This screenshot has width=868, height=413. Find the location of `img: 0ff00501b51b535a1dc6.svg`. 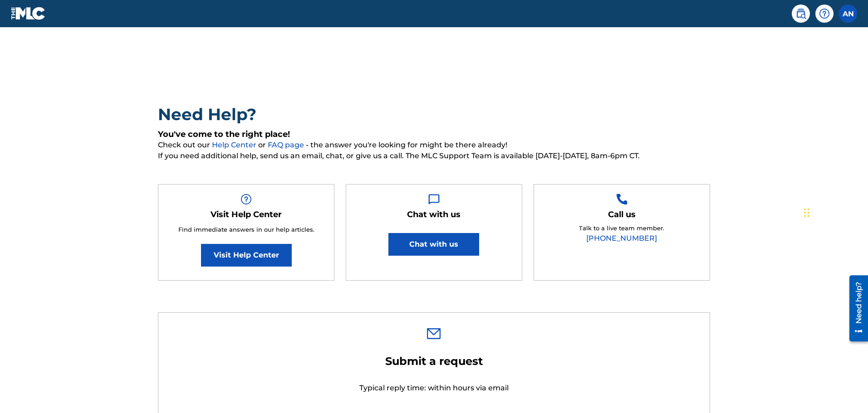

img: 0ff00501b51b535a1dc6.svg is located at coordinates (434, 334).